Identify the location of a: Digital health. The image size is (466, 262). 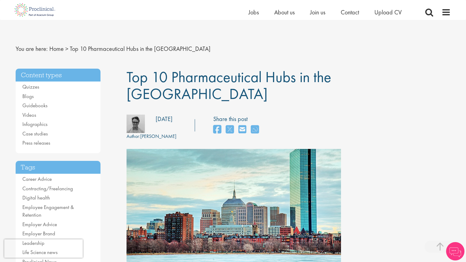
(36, 197).